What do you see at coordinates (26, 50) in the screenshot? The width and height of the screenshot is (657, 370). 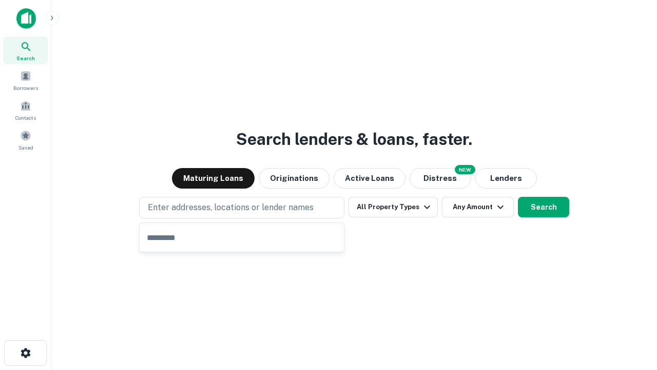 I see `a: Search` at bounding box center [26, 50].